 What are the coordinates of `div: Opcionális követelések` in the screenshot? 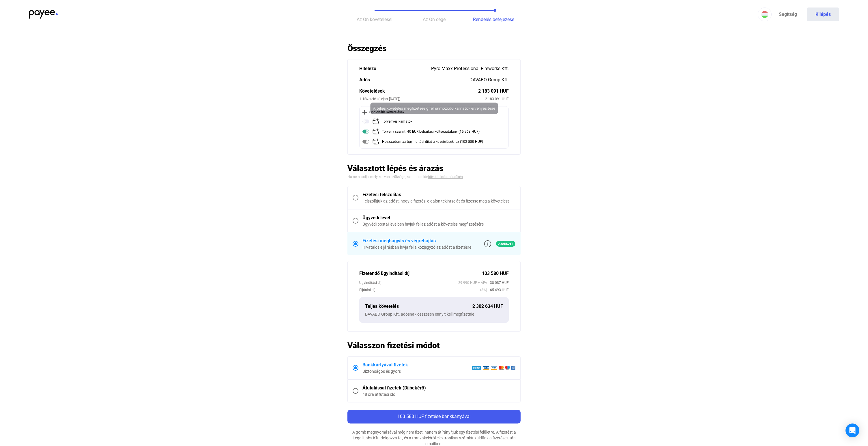 It's located at (434, 112).